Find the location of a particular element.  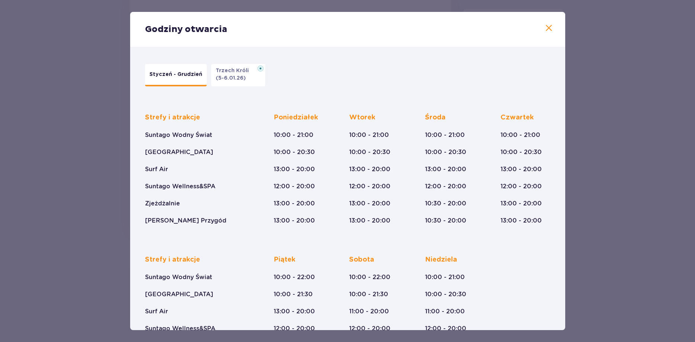

button: Styczeń - Grudzień is located at coordinates (176, 75).